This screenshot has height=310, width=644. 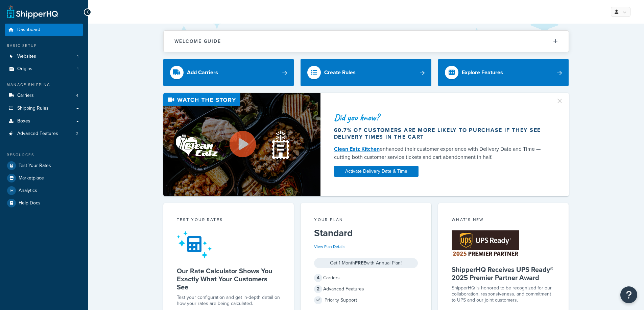 I want to click on div: Your Plan, so click(x=365, y=221).